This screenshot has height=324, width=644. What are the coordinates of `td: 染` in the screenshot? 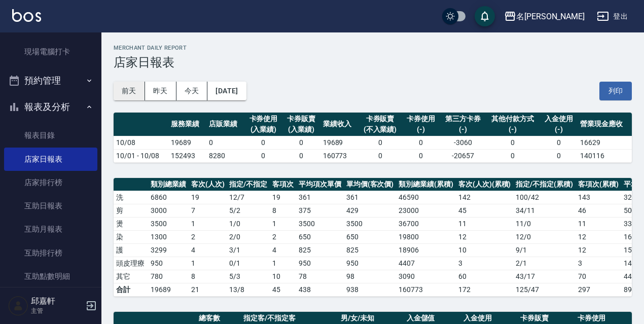 It's located at (131, 237).